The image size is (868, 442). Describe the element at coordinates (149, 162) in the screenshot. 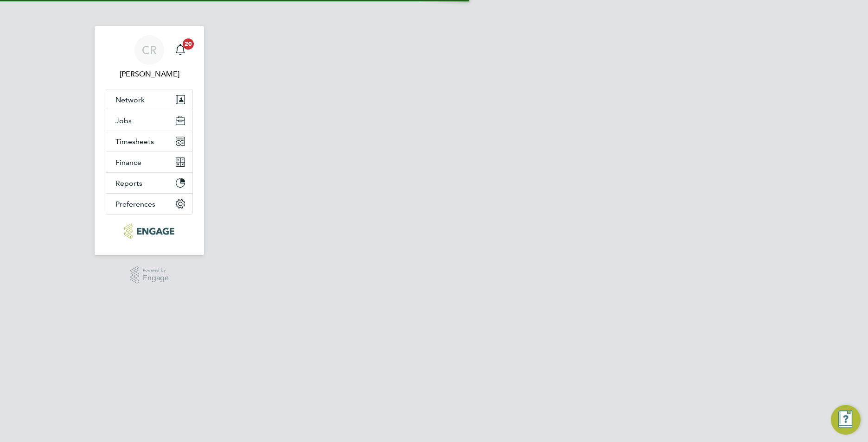

I see `button: Finance` at that location.